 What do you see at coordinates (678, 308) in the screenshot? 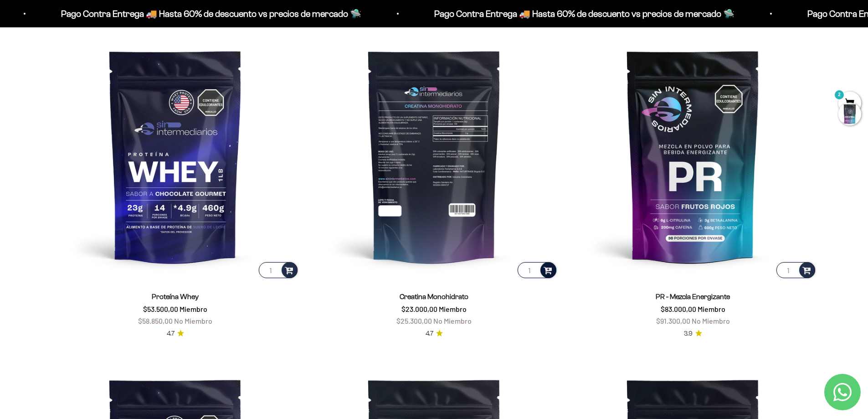
I see `span: $83.000,00` at bounding box center [678, 308].